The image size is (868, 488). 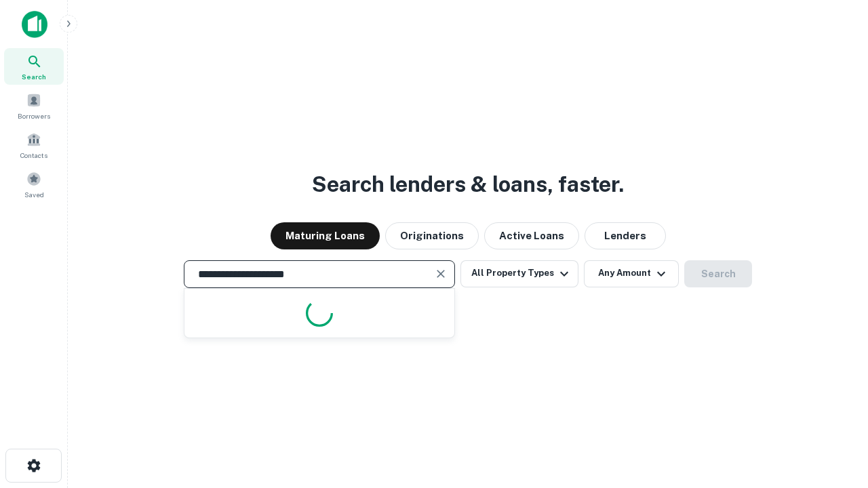 I want to click on a: Contacts, so click(x=34, y=145).